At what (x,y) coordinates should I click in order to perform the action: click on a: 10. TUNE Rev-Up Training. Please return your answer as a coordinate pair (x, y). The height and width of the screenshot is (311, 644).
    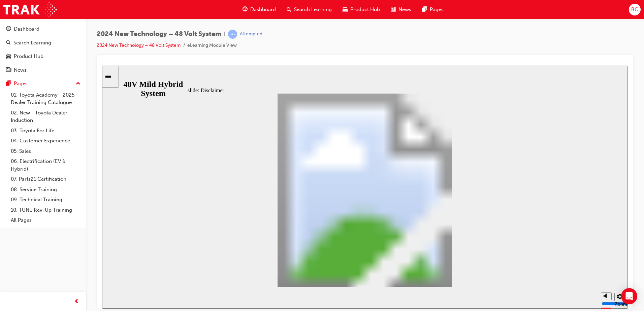
    Looking at the image, I should click on (45, 210).